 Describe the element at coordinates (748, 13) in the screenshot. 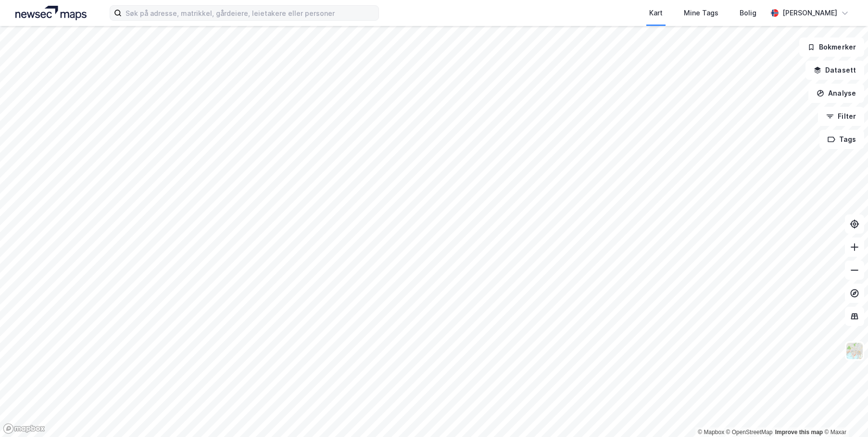

I see `div: Bolig` at that location.